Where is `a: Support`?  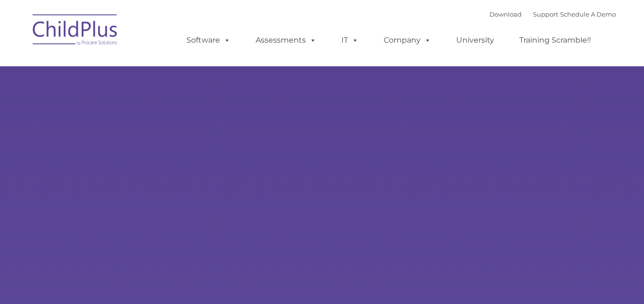 a: Support is located at coordinates (546, 14).